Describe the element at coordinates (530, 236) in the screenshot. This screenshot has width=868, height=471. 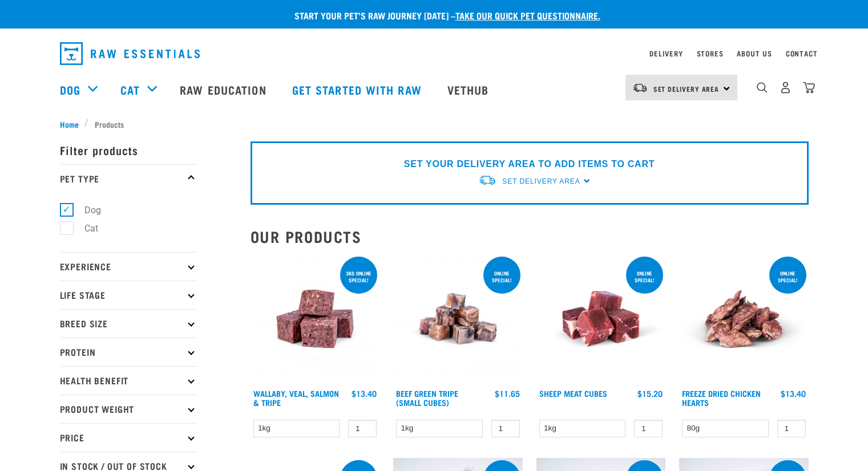
I see `h2: Our Products` at that location.